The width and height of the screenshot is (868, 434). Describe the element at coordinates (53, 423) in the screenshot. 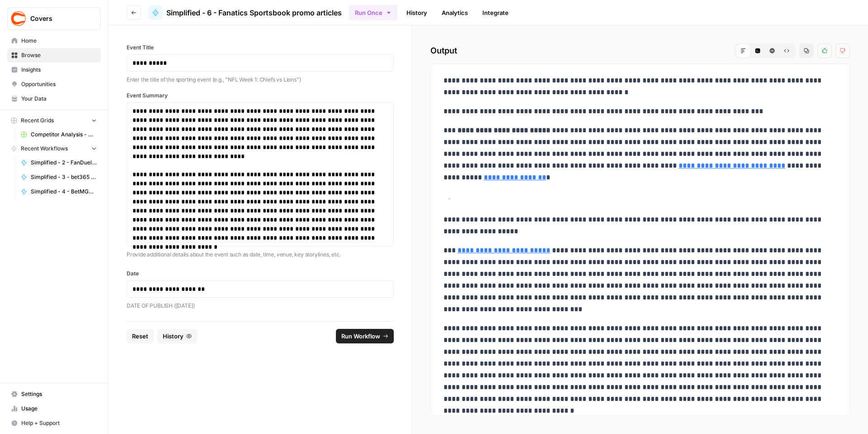

I see `button: Help + Support` at that location.